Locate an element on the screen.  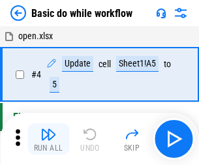
div: Run All is located at coordinates (48, 148).